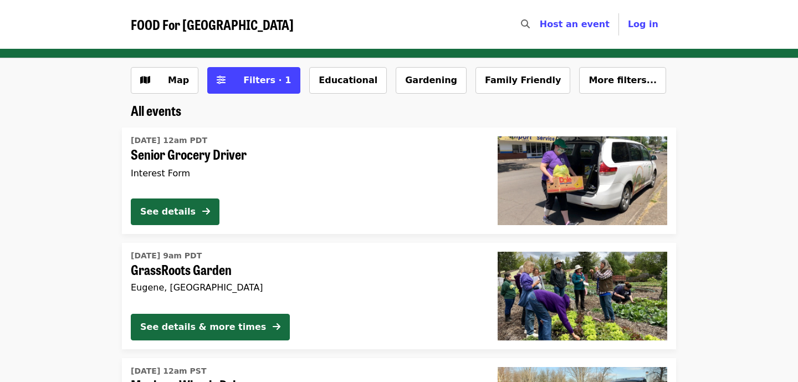 The height and width of the screenshot is (382, 798). I want to click on div: See details, so click(168, 212).